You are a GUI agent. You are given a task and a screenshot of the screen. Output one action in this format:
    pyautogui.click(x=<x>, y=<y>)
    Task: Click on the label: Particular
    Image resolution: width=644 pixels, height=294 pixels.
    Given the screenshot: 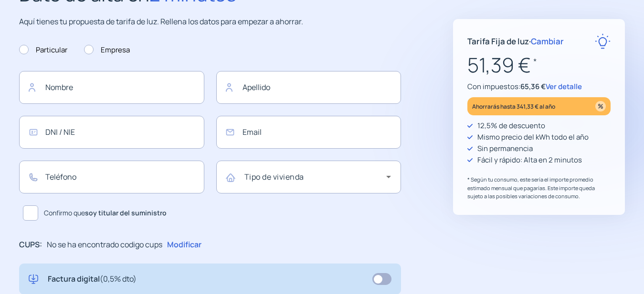 What is the action you would take?
    pyautogui.click(x=43, y=50)
    